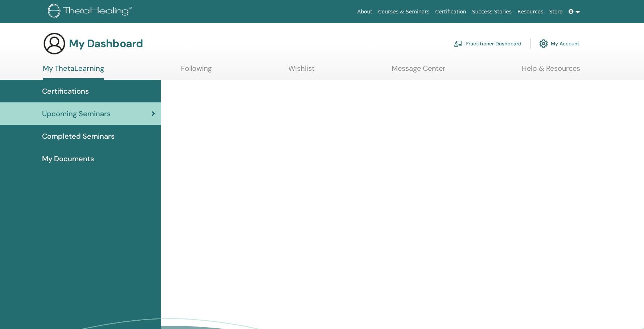 This screenshot has width=644, height=329. I want to click on span: Certifications, so click(65, 91).